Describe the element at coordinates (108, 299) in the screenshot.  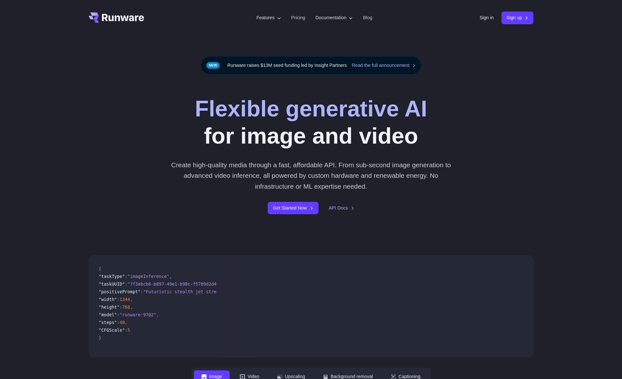
I see `span: "width"` at that location.